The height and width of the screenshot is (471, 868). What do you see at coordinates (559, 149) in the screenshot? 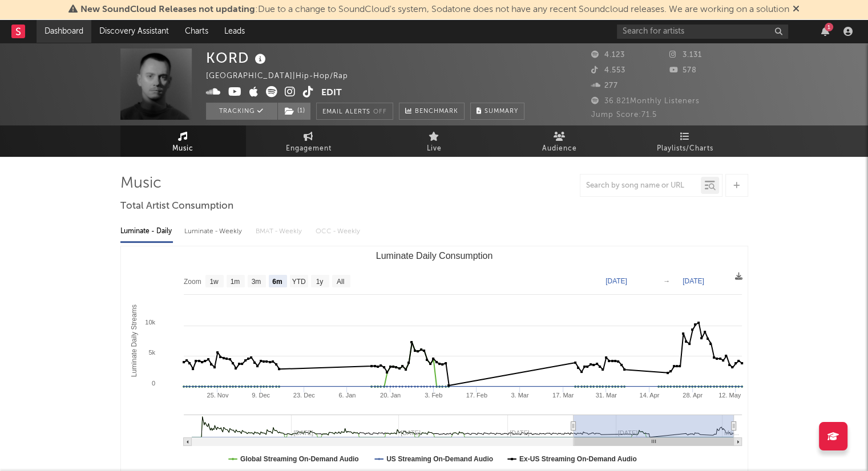
I see `span: Audience` at bounding box center [559, 149].